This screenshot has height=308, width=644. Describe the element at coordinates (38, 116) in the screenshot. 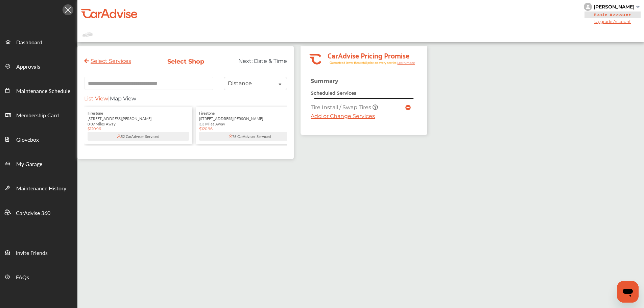

I see `span: Membership Card` at that location.